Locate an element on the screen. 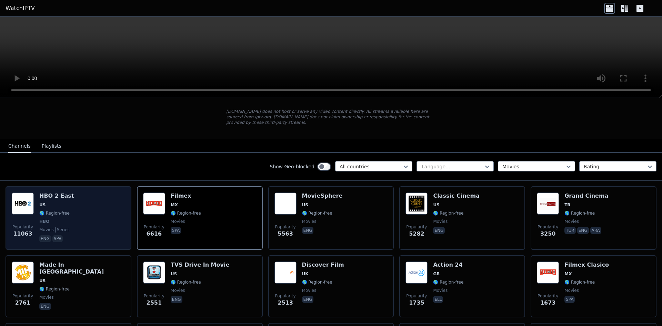  h6: Discover Film is located at coordinates (323, 265).